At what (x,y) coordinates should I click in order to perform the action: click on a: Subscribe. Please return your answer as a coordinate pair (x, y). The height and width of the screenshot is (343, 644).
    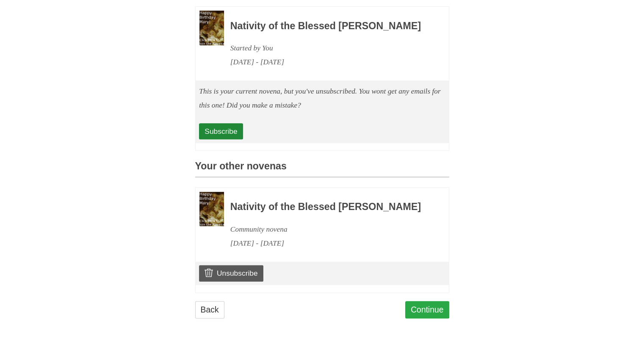
    Looking at the image, I should click on (221, 131).